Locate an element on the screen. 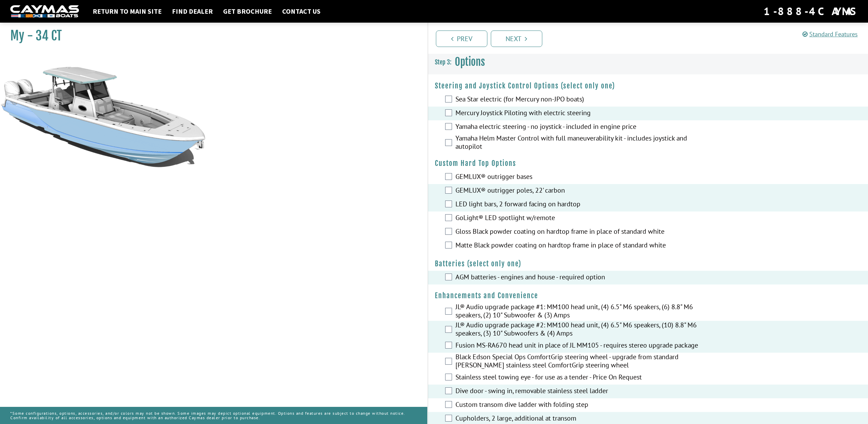 This screenshot has width=868, height=424. label: Matte Black powder coating on hardtop frame in place of standard white is located at coordinates (580, 246).